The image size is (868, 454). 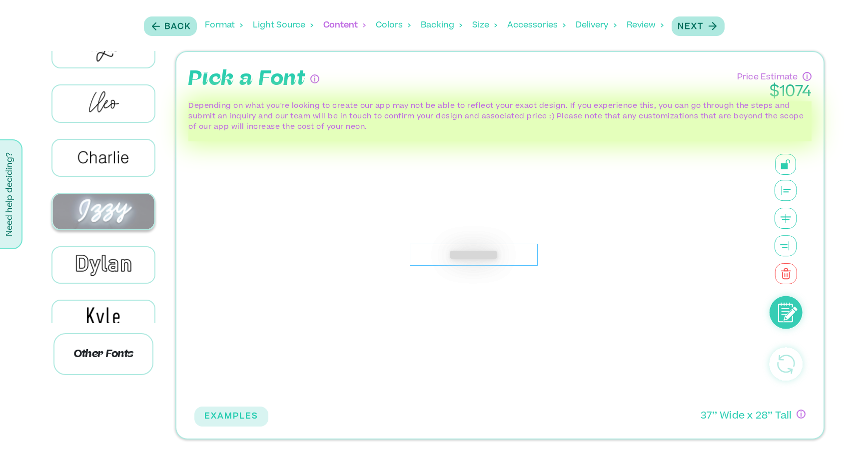 What do you see at coordinates (170, 26) in the screenshot?
I see `button: Back` at bounding box center [170, 26].